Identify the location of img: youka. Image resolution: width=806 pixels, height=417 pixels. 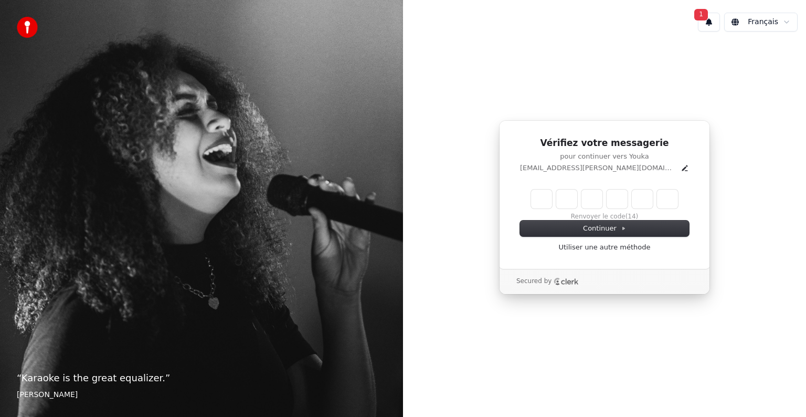
(27, 27).